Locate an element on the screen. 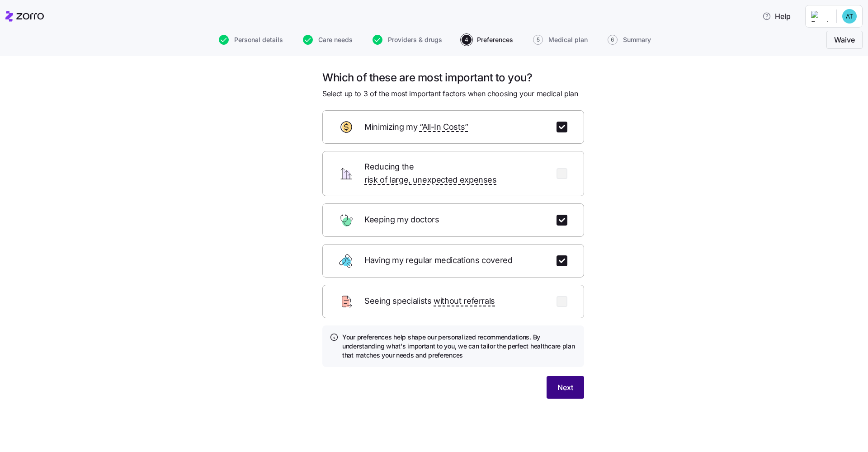  span: Summary is located at coordinates (637, 39).